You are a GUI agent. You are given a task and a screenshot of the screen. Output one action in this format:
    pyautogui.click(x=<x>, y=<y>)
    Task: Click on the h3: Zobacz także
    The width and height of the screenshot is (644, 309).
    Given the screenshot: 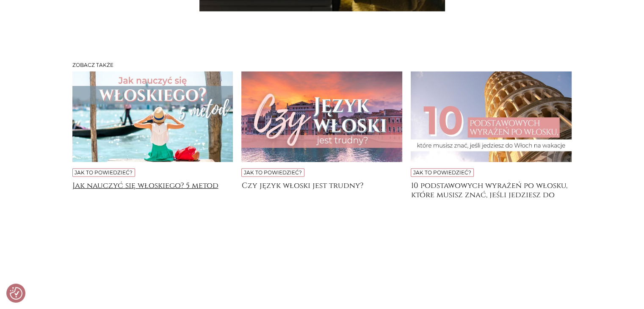 What is the action you would take?
    pyautogui.click(x=322, y=65)
    